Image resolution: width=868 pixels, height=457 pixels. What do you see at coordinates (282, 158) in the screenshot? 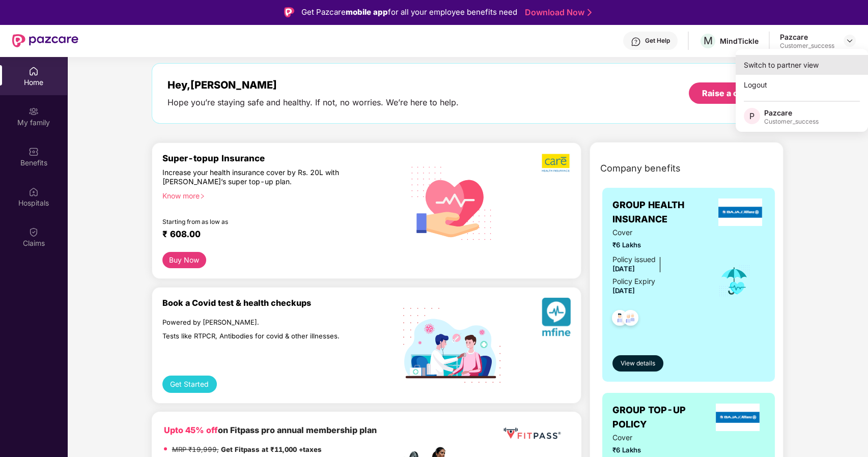
I see `div: Super-topup Insurance` at bounding box center [282, 158].